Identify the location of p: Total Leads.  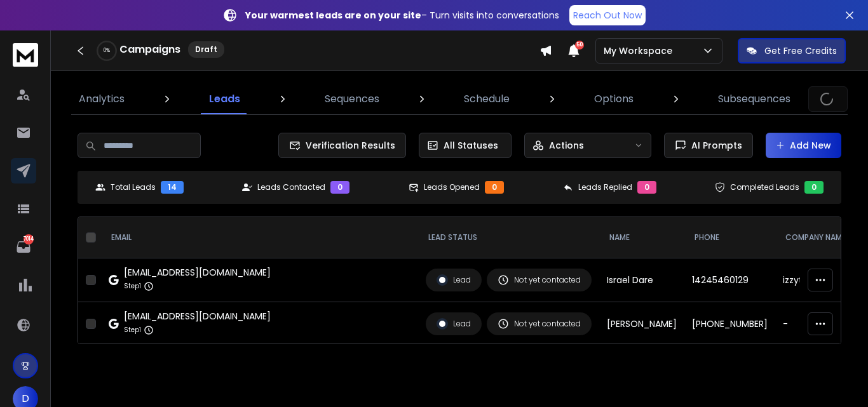
(133, 187).